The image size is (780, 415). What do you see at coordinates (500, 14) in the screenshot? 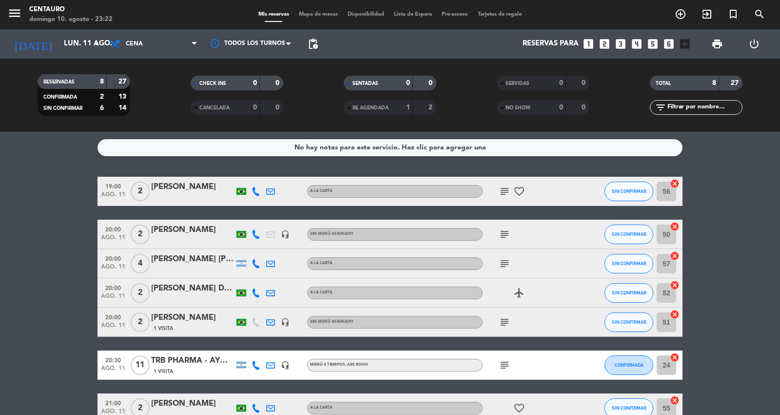
I see `span: Tarjetas de regalo` at bounding box center [500, 14].